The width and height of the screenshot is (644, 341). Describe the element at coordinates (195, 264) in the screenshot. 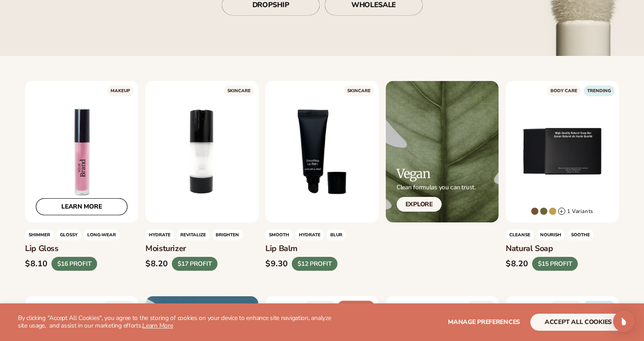

I see `div: $17 PROFIT` at that location.